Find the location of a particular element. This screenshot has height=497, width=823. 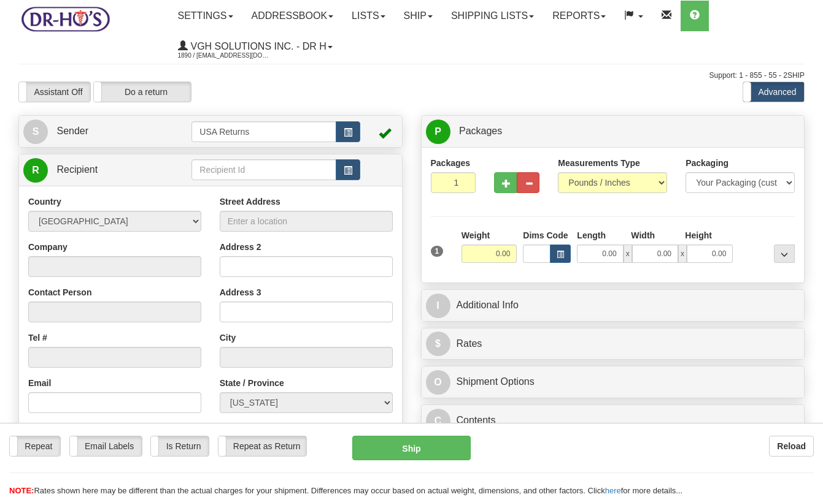

a: IAdditional Info is located at coordinates (613, 305).